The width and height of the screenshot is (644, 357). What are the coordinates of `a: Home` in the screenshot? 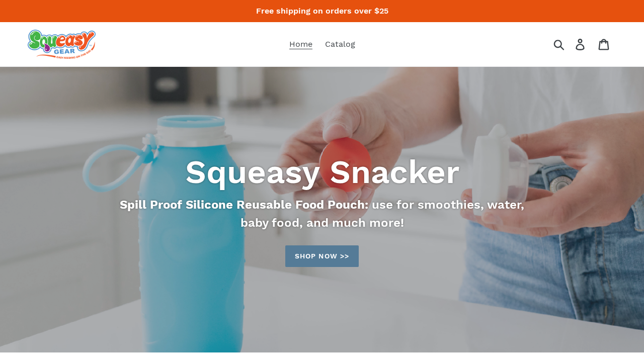 It's located at (301, 45).